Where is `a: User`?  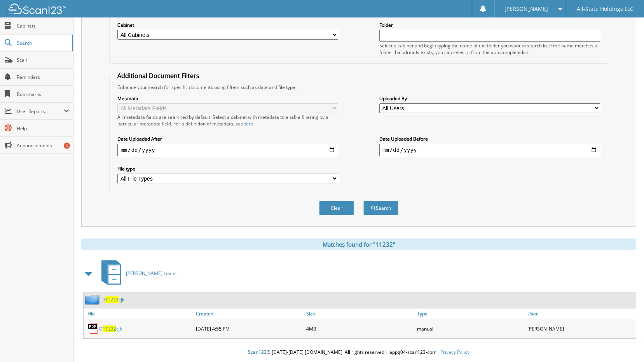 a: User is located at coordinates (581, 313).